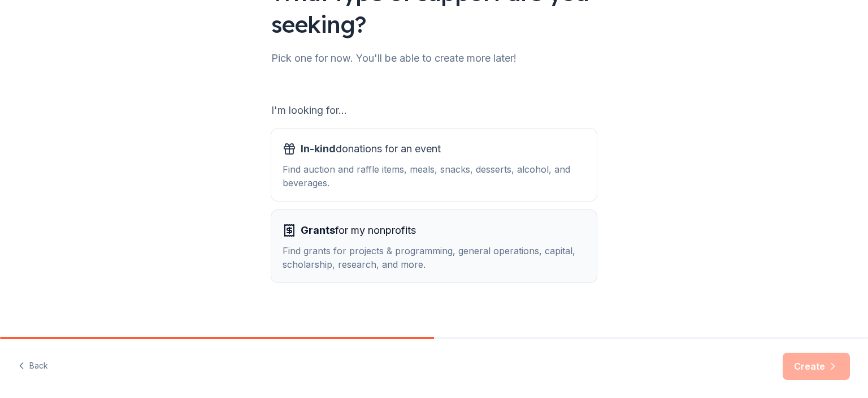  What do you see at coordinates (33, 366) in the screenshot?
I see `button: Back` at bounding box center [33, 366].